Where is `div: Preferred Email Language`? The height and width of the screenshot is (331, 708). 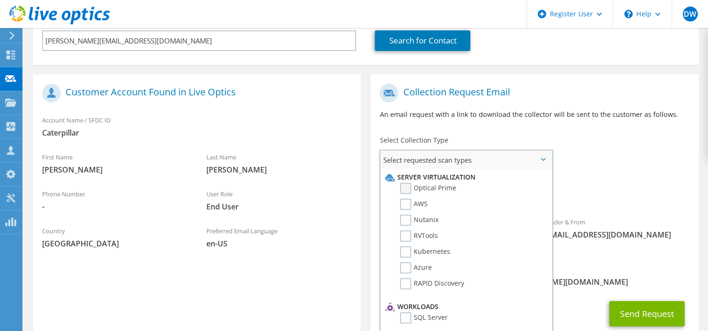 div: Preferred Email Language is located at coordinates (279, 237).